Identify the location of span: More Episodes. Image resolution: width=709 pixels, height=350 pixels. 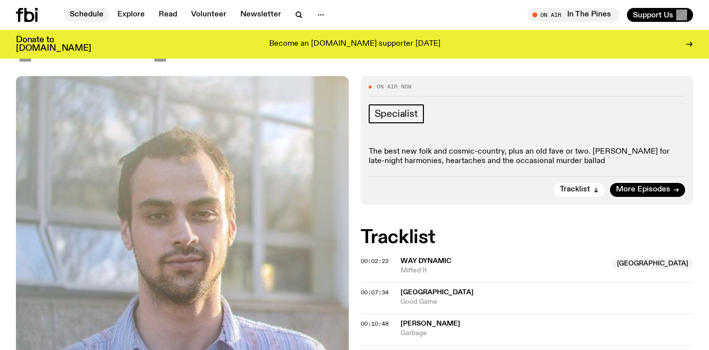
(643, 190).